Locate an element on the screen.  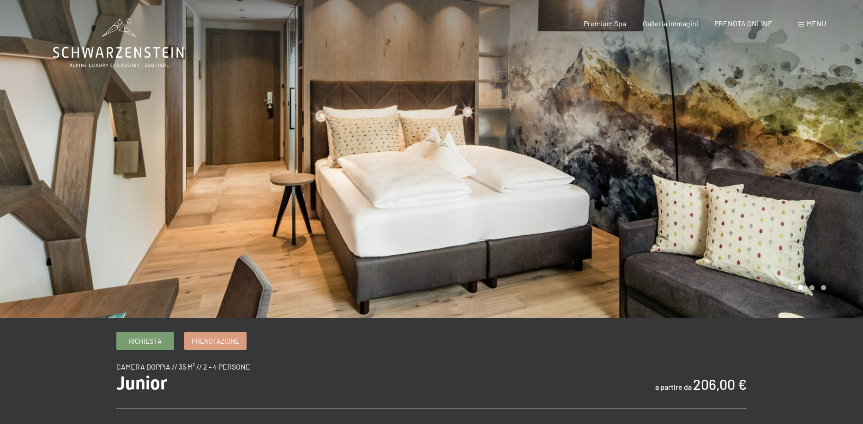
span: Prenotazione is located at coordinates (215, 341).